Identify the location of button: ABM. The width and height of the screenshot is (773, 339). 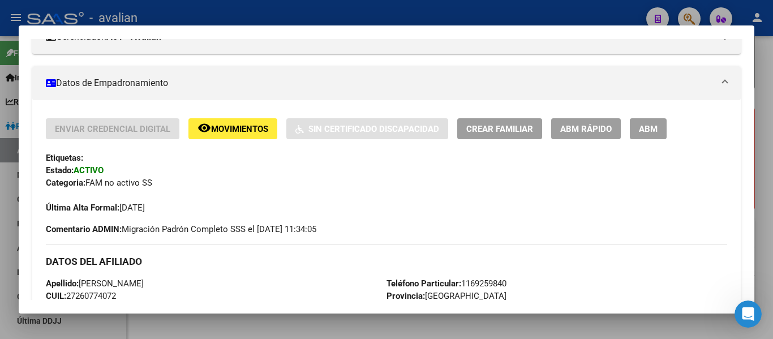
(648, 128).